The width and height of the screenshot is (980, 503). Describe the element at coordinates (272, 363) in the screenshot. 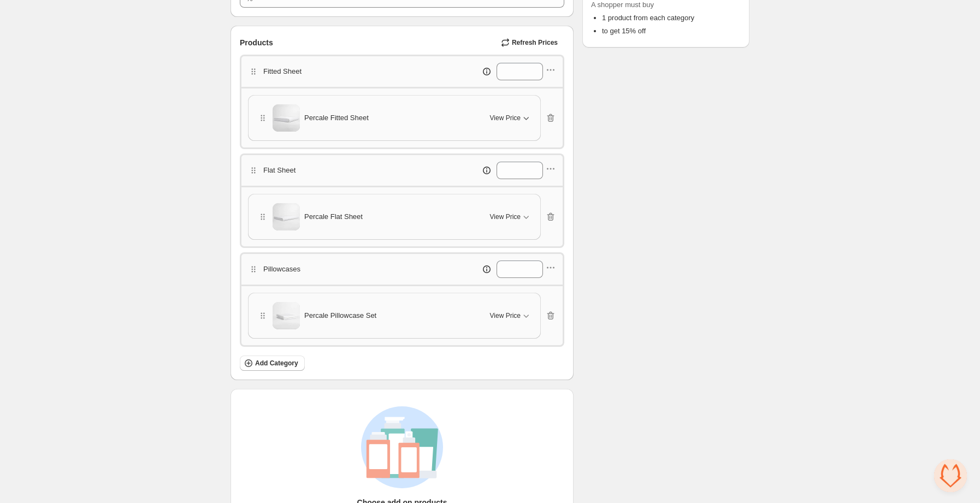

I see `button: Add Category` at that location.